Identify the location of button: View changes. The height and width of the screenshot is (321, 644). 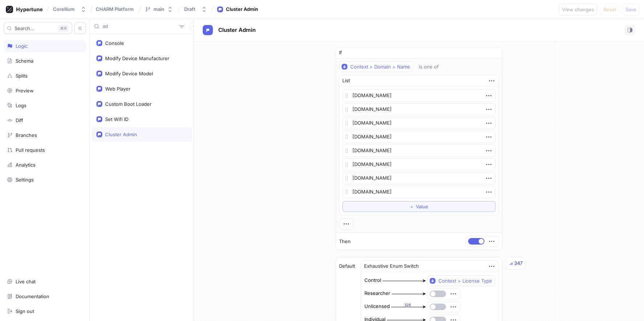
(578, 9).